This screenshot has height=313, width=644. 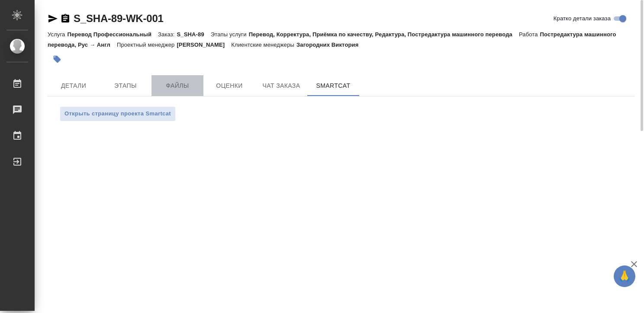 What do you see at coordinates (177, 86) in the screenshot?
I see `span: Файлы` at bounding box center [177, 86].